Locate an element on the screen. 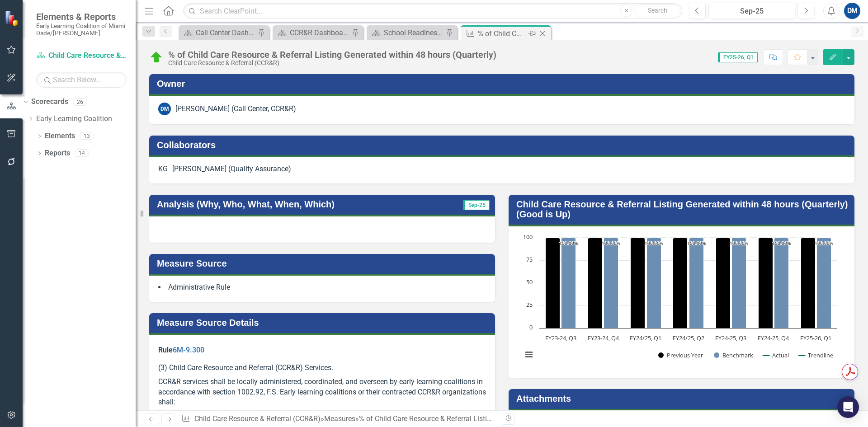 The image size is (868, 427). path: FY24/25, Q2, 100. Previous Year. is located at coordinates (680, 283).